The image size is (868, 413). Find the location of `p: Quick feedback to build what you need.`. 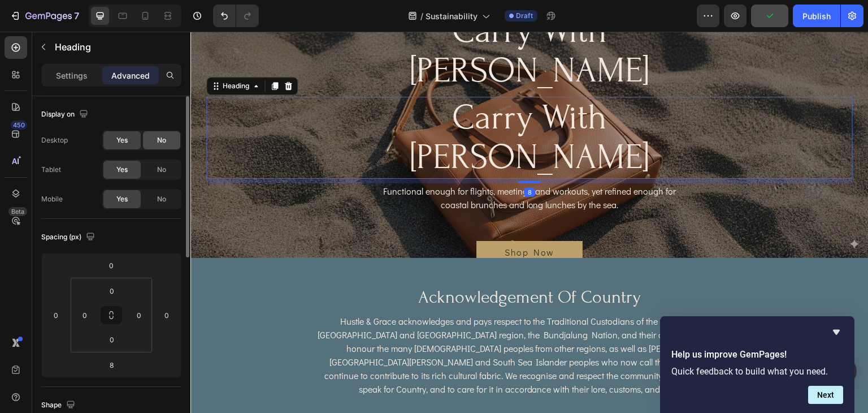

p: Quick feedback to build what you need. is located at coordinates (757, 371).